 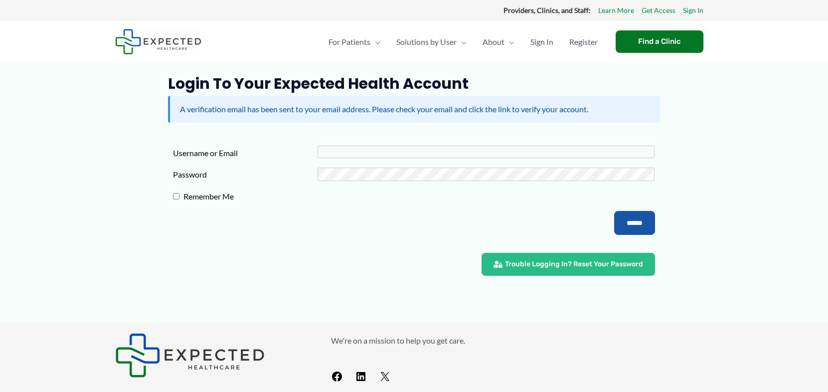 I want to click on aside: Footer Widget 2, so click(x=522, y=359).